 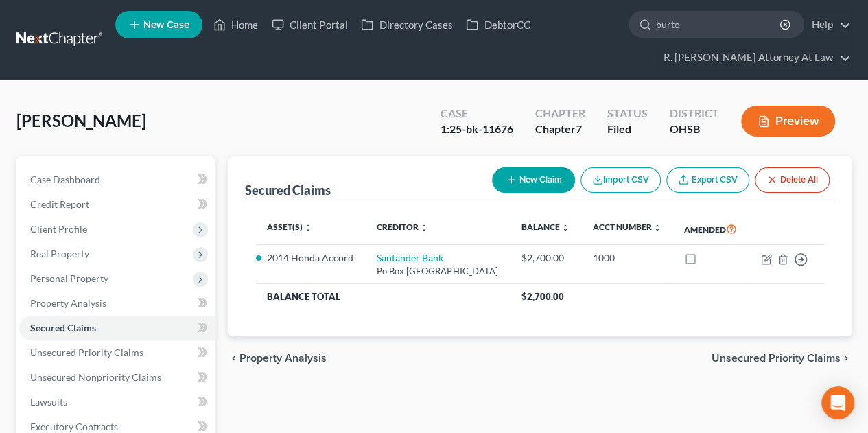 What do you see at coordinates (63, 328) in the screenshot?
I see `span: Secured Claims` at bounding box center [63, 328].